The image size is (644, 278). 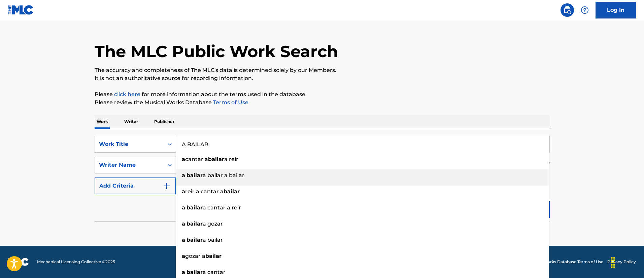 What do you see at coordinates (616, 10) in the screenshot?
I see `a: Log In` at bounding box center [616, 10].